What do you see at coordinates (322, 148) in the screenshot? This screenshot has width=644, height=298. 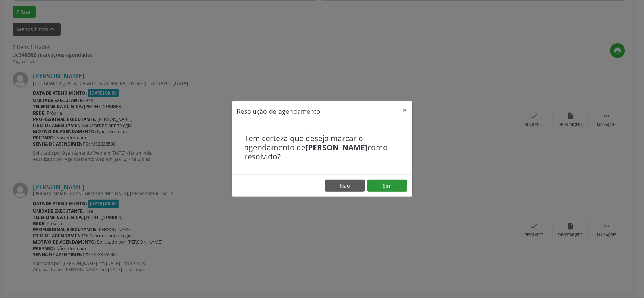 I see `h4: Tem certeza que deseja marcar o agendamento de como resolvido?` at bounding box center [322, 148].